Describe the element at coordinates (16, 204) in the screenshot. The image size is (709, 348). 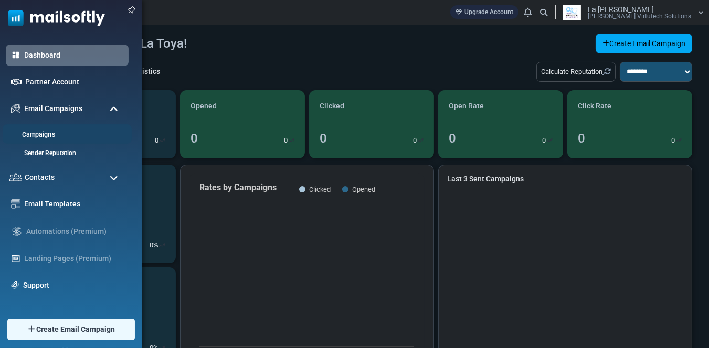
I see `img: email-templates-icon.svg` at that location.